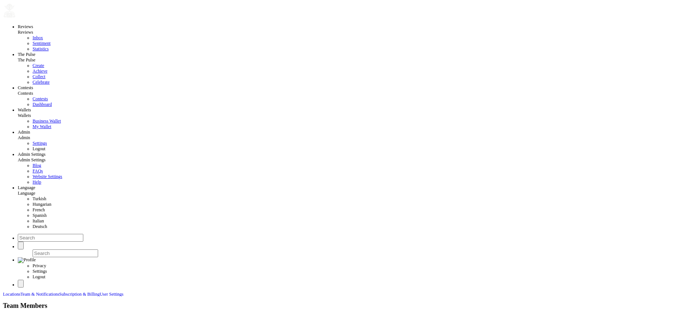 Image resolution: width=689 pixels, height=309 pixels. What do you see at coordinates (11, 294) in the screenshot?
I see `a: Locations` at bounding box center [11, 294].